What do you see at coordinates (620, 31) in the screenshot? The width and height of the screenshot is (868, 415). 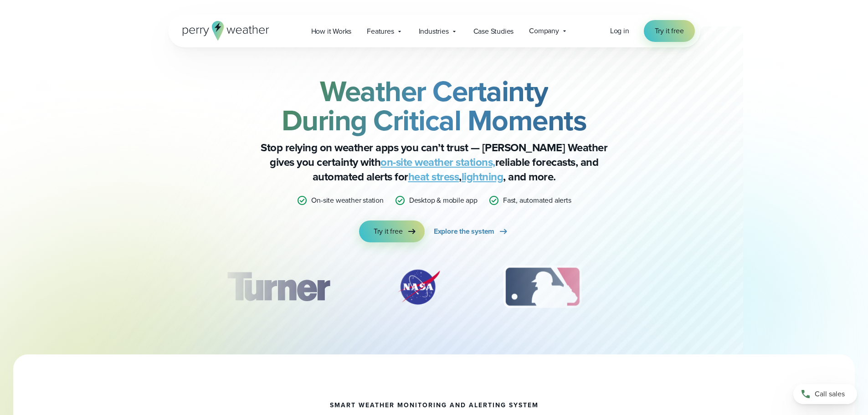 I see `span: Log in` at bounding box center [620, 31].